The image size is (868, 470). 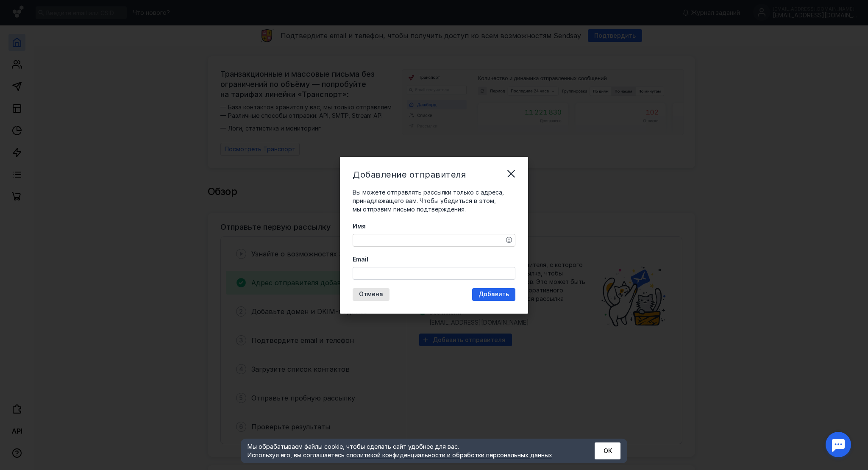 I want to click on div: Мы обрабатываем файлы cookie, чтобы сделать сайт удобнее для вас. Используя его, вы соглашаетесь c, so click(x=411, y=451).